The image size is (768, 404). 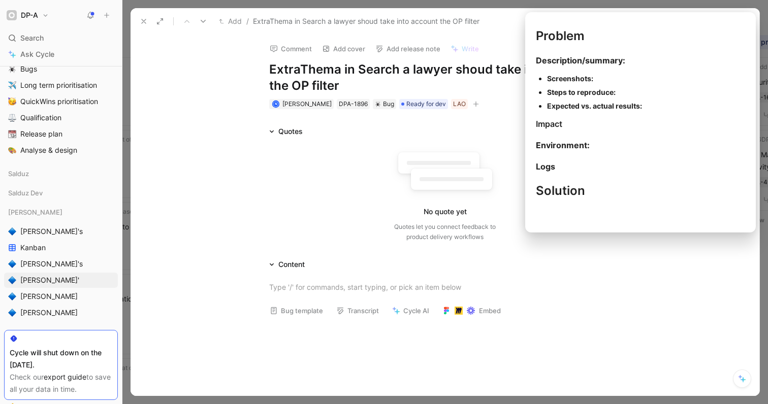 I want to click on strong: Expected vs. actual results:, so click(x=594, y=106).